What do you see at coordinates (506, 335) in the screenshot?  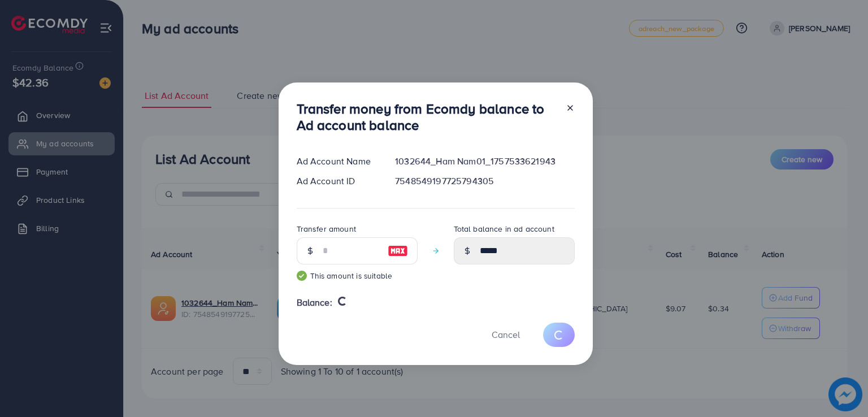 I see `button: Cancel` at bounding box center [506, 335].